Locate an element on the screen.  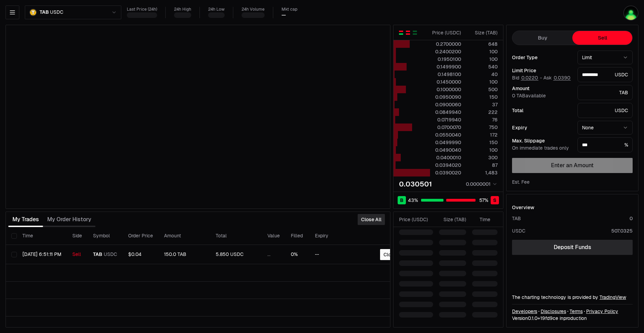
div: Total is located at coordinates (542, 110).